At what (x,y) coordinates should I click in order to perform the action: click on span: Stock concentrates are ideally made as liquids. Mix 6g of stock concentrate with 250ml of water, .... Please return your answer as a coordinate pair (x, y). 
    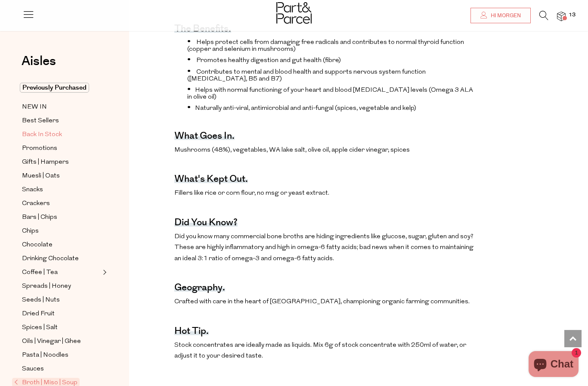
    Looking at the image, I should click on (320, 351).